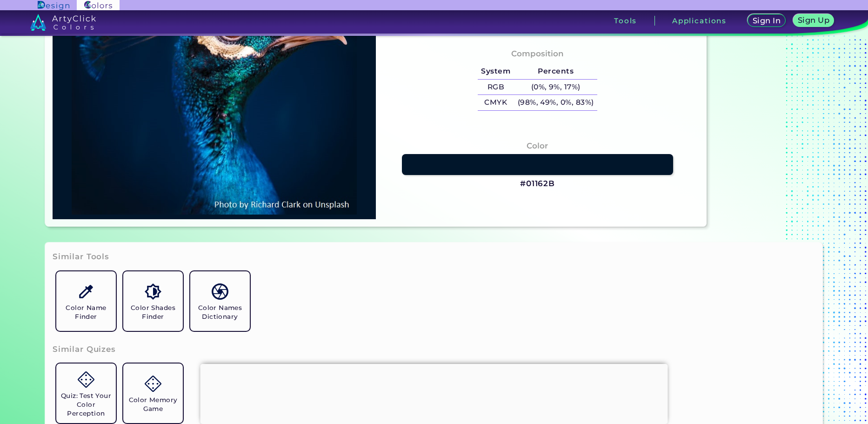  I want to click on h5: (98%, 49%, 0%, 83%), so click(555, 102).